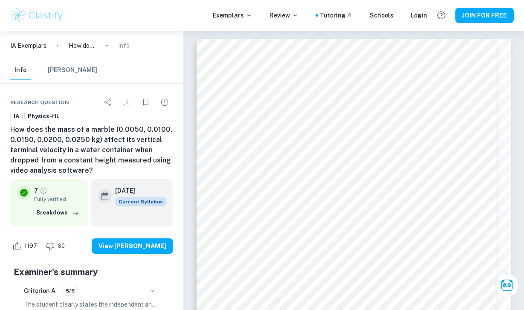  What do you see at coordinates (44, 116) in the screenshot?
I see `span: Physics-HL` at bounding box center [44, 116].